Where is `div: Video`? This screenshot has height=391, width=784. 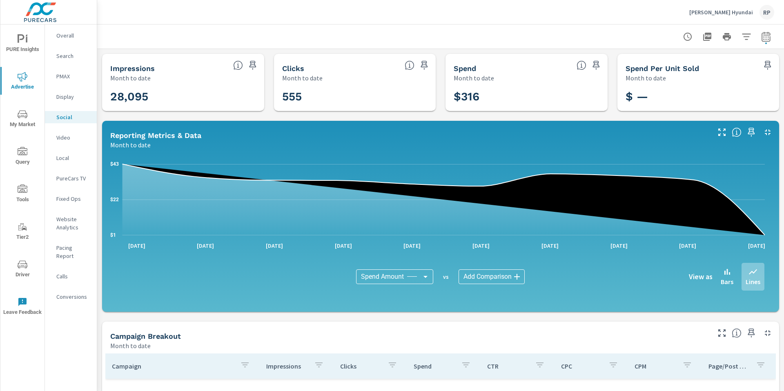
div: Video is located at coordinates (71, 138).